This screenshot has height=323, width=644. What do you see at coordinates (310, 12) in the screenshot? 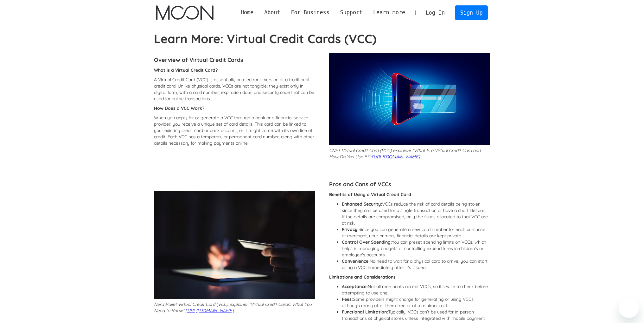
I see `div: For Business` at bounding box center [310, 12].